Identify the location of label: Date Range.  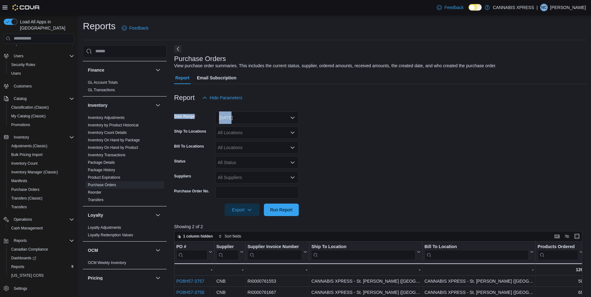
(185, 116).